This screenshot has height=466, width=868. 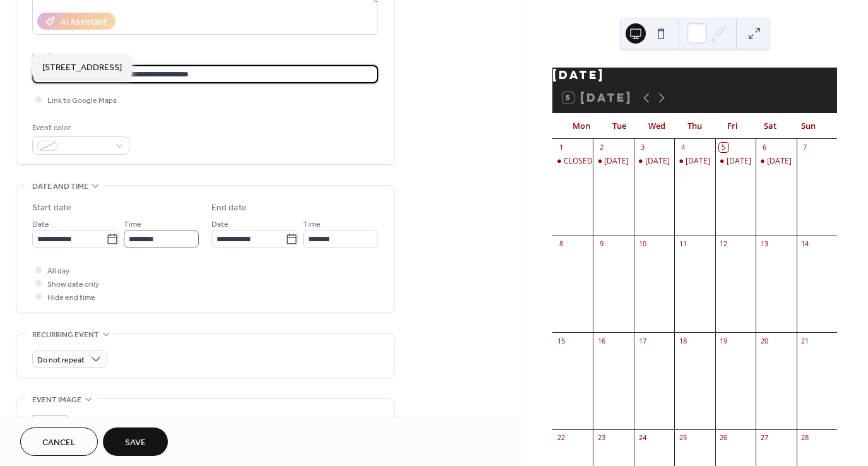 What do you see at coordinates (642, 244) in the screenshot?
I see `div: 10` at bounding box center [642, 244].